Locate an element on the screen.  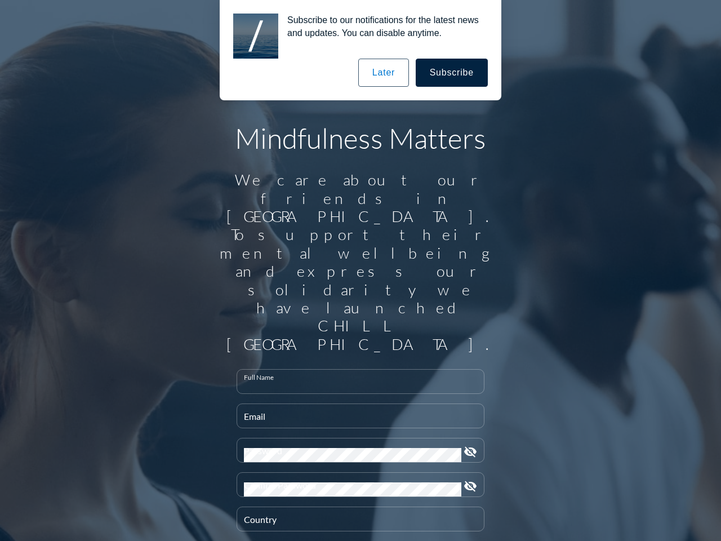
h1: Mindfulness Matters is located at coordinates (361, 138).